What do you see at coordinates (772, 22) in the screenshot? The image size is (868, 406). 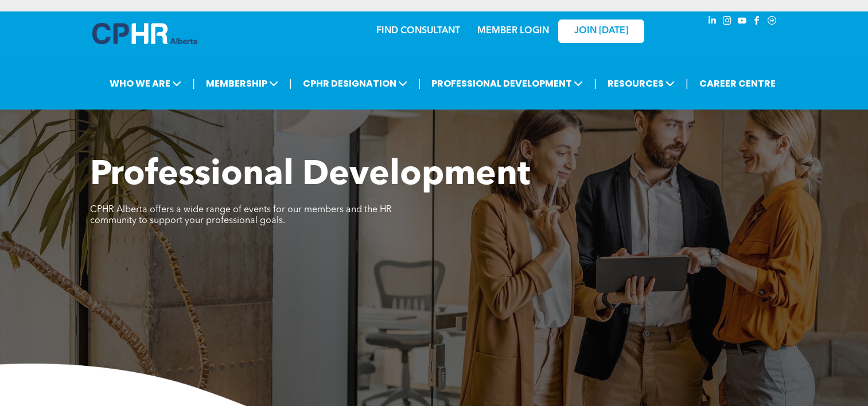 I see `a: Social network` at bounding box center [772, 22].